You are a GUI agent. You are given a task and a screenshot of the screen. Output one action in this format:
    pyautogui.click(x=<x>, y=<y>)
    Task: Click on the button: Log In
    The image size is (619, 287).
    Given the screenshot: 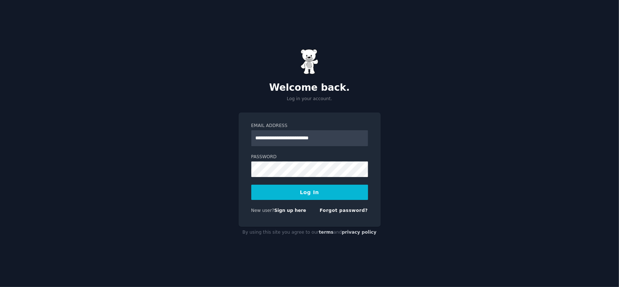 What is the action you would take?
    pyautogui.click(x=310, y=192)
    